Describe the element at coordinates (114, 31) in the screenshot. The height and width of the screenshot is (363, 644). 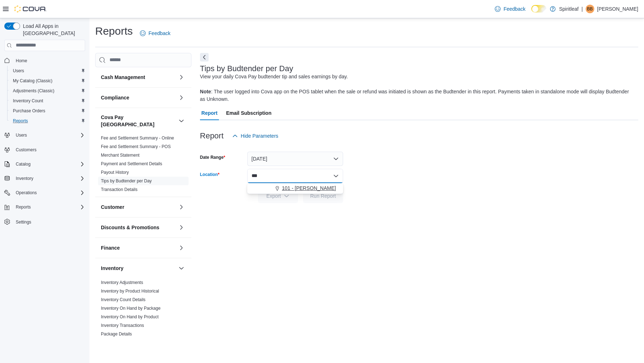
I see `h1: Reports` at that location.